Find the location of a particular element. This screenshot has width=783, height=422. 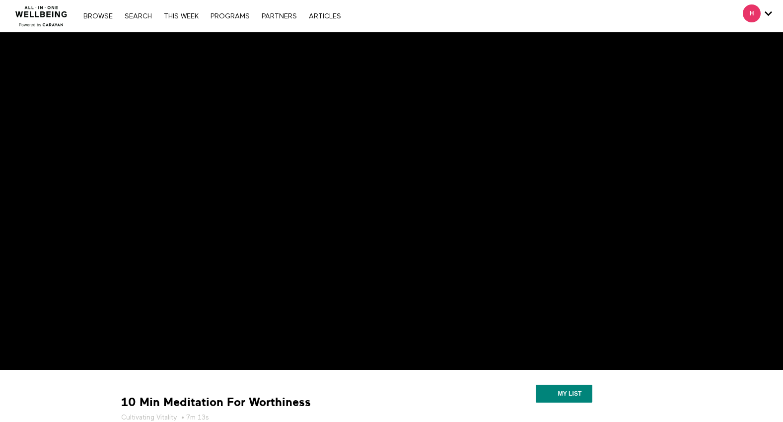

a: ARTICLES is located at coordinates (325, 16).